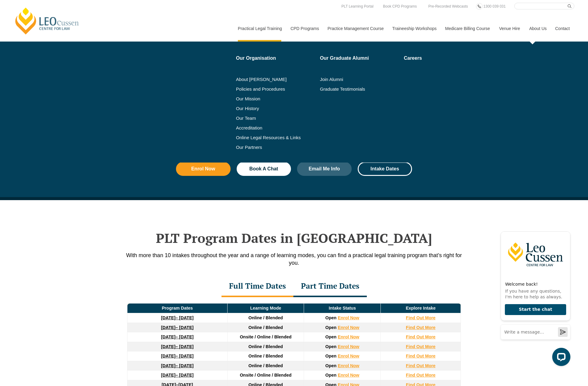 This screenshot has width=588, height=386. I want to click on button: Open LiveChat chat widget, so click(66, 137).